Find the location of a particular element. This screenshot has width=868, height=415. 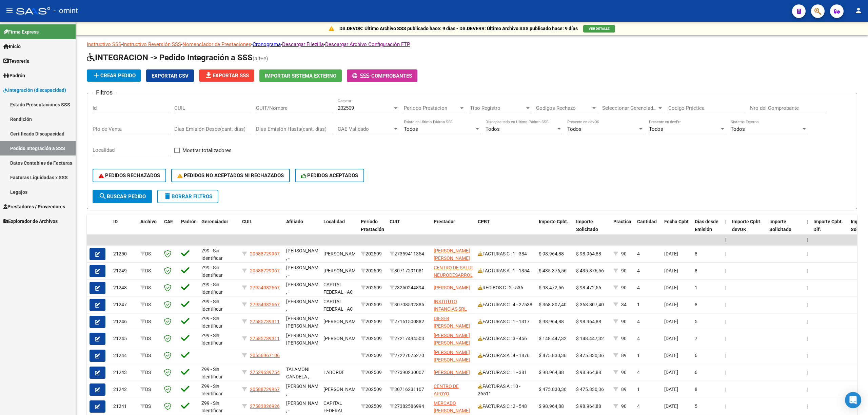

button: Borrar Filtros is located at coordinates (188, 196).